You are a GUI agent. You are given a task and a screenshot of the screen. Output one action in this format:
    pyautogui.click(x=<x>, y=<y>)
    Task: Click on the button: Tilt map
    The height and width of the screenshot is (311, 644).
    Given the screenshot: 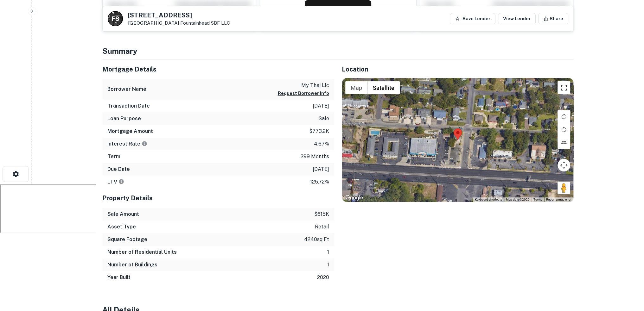 What is the action you would take?
    pyautogui.click(x=564, y=142)
    